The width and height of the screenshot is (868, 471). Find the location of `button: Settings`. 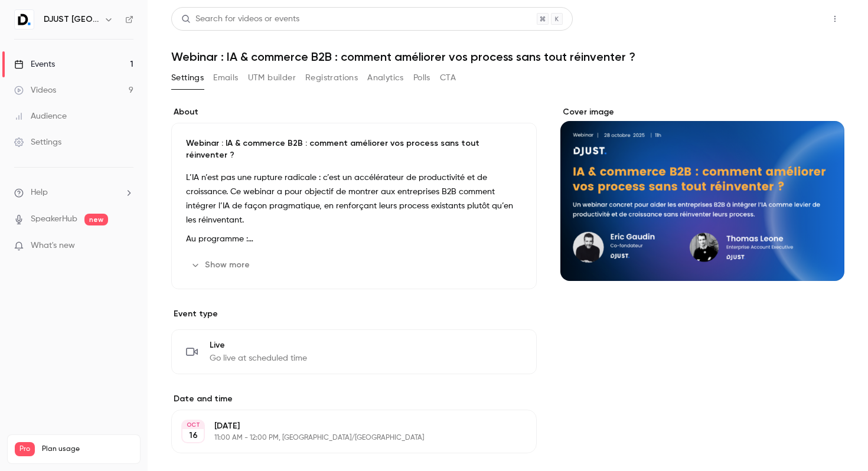

button: Settings is located at coordinates (187, 78).